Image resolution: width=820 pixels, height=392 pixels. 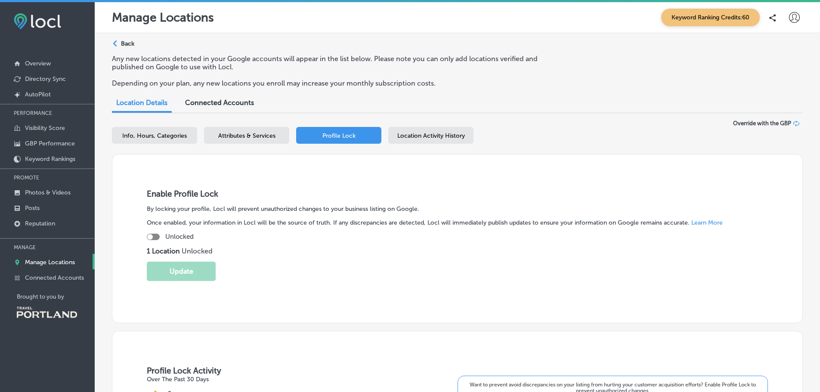 What do you see at coordinates (32, 208) in the screenshot?
I see `p: Posts` at bounding box center [32, 208].